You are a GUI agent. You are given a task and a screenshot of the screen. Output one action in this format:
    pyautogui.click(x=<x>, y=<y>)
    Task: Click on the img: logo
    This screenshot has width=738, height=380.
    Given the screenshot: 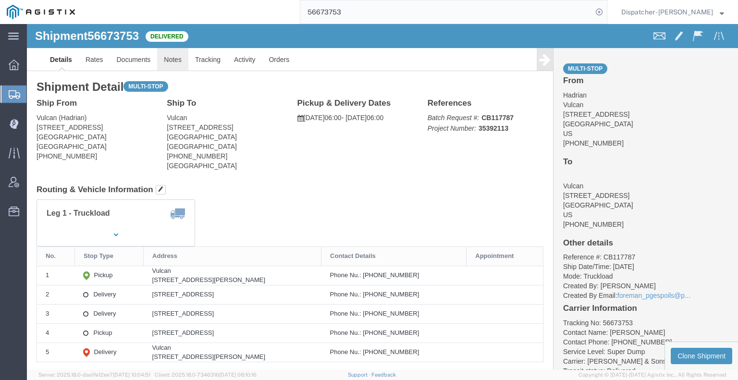 What is the action you would take?
    pyautogui.click(x=41, y=12)
    